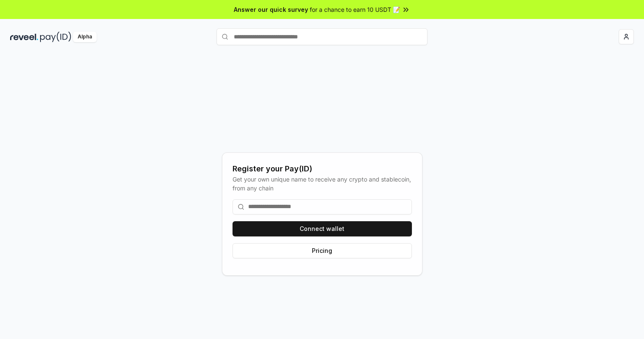 The height and width of the screenshot is (339, 644). Describe the element at coordinates (56, 37) in the screenshot. I see `img: pay_id` at that location.